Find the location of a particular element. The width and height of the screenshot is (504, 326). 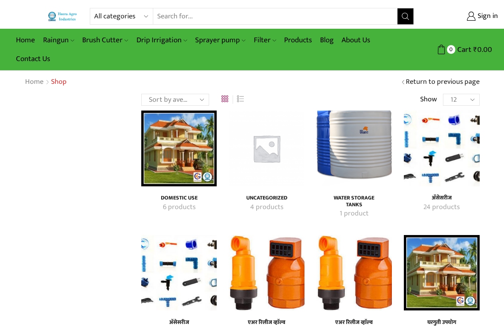

mark: 6 products is located at coordinates (179, 207).